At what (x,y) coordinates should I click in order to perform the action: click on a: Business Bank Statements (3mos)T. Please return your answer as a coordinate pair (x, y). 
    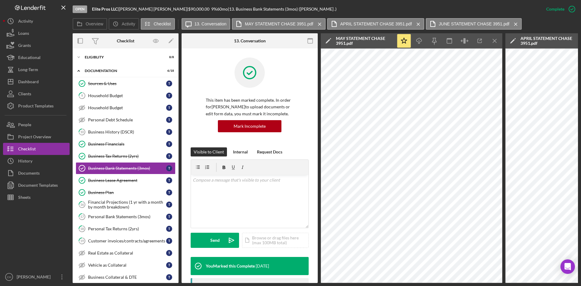
    Looking at the image, I should click on (125, 168).